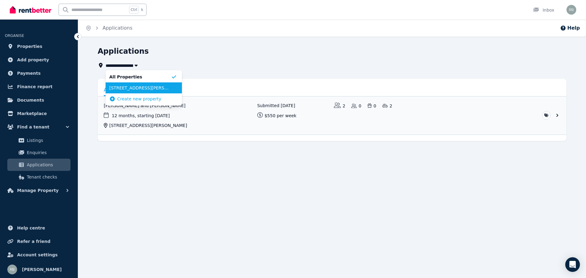 This screenshot has width=586, height=278. I want to click on span: Find a tenant, so click(33, 127).